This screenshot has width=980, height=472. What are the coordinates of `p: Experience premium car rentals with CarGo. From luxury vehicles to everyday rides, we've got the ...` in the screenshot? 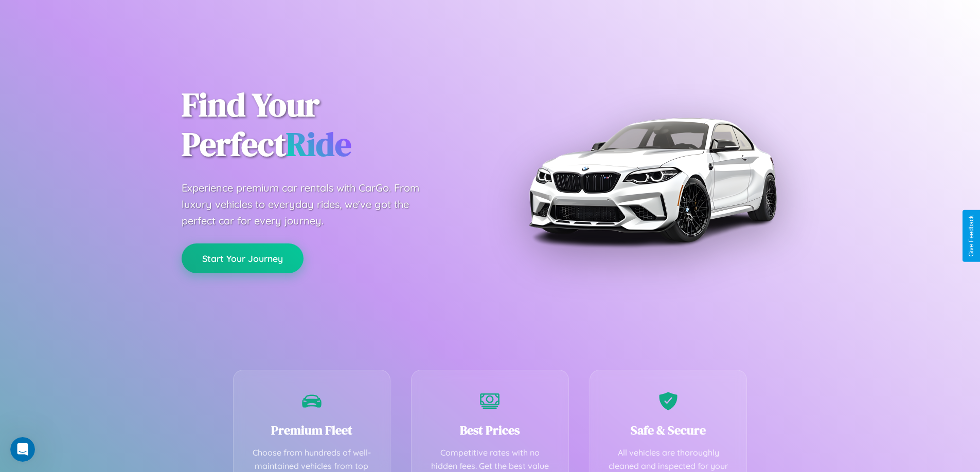 It's located at (310, 205).